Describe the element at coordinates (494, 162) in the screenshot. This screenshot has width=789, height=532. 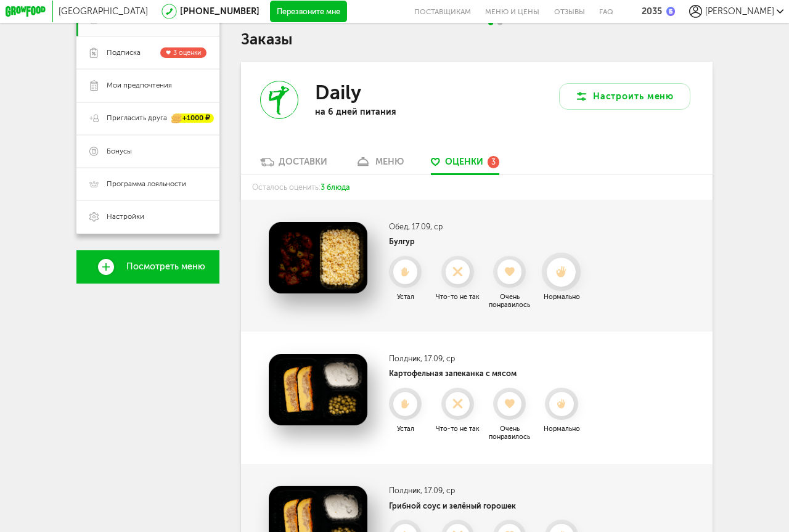
I see `div: 3` at that location.